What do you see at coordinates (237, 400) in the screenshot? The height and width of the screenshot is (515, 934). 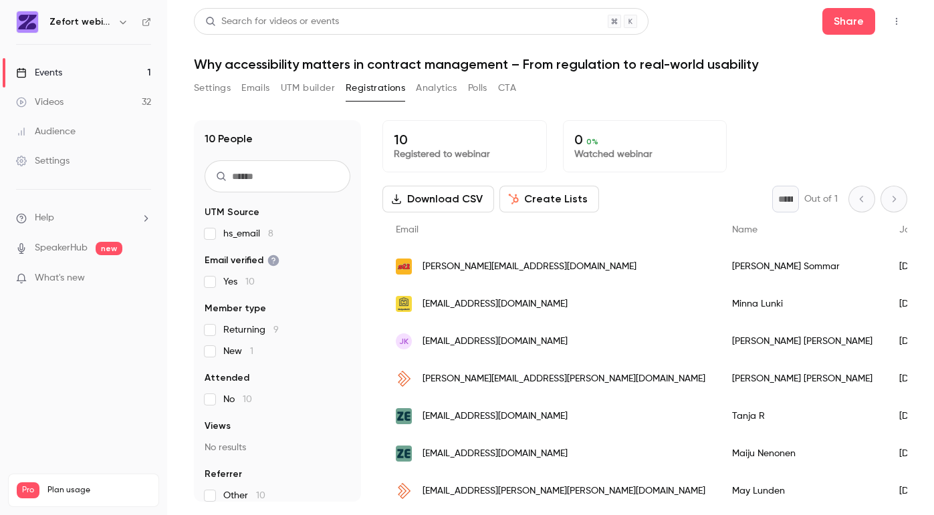 I see `span: No` at bounding box center [237, 400].